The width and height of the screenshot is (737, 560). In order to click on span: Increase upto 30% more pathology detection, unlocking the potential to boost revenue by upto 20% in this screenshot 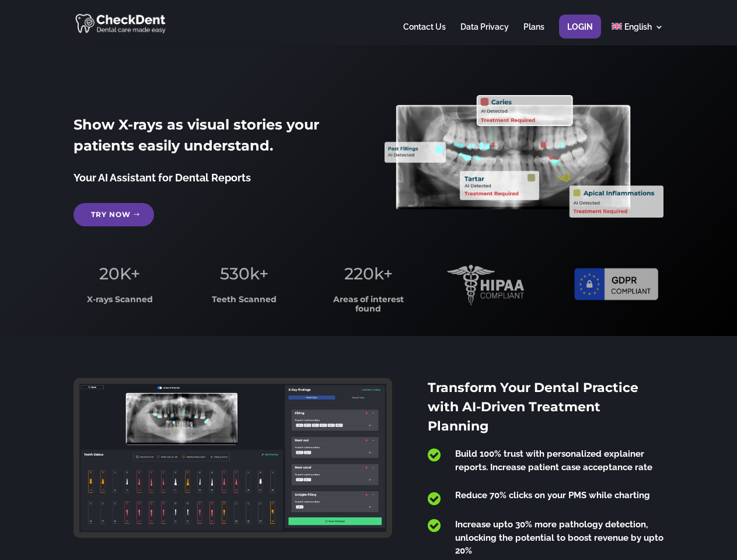, I will do `click(559, 538)`.